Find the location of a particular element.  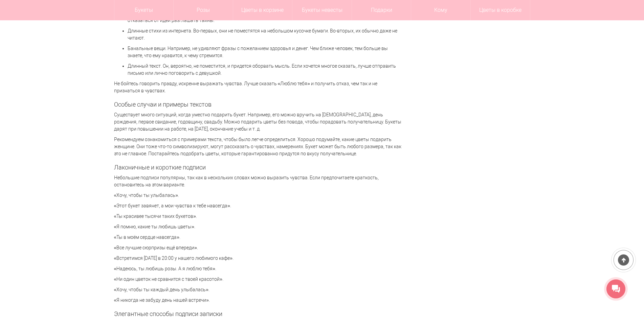

p: Не бойтесь говорить правду, искренне выражать чувства. Лучше сказать «Люблю тебя» и получить отка... is located at coordinates (258, 87).